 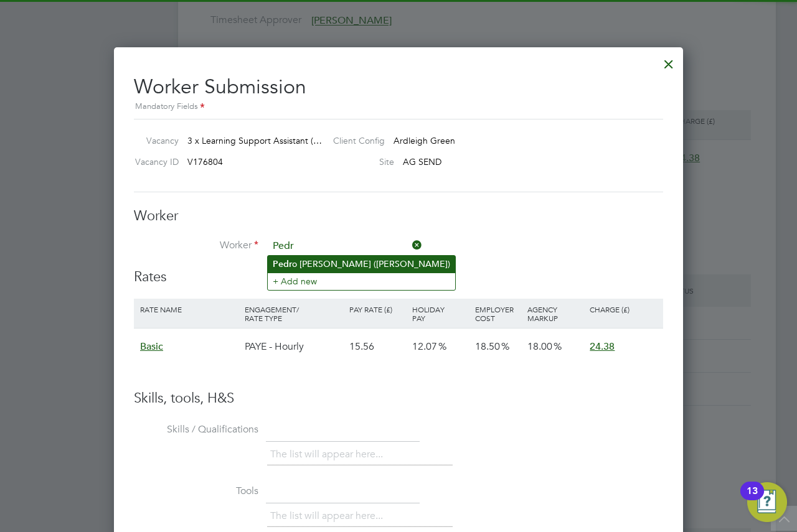 I want to click on h3: Worker, so click(x=398, y=216).